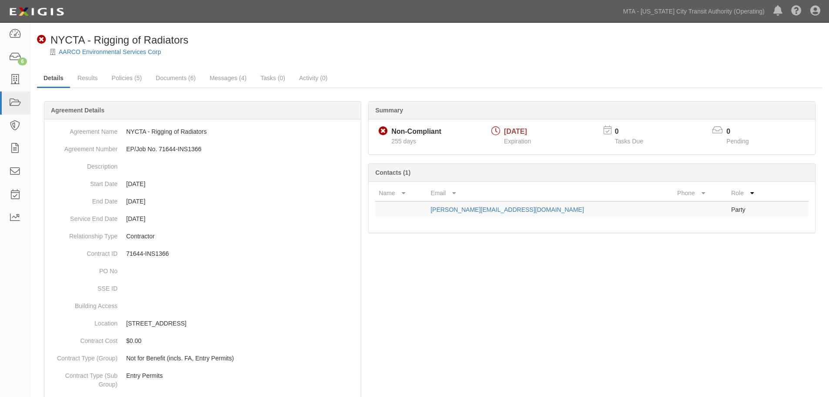  Describe the element at coordinates (389, 110) in the screenshot. I see `b: Summary` at that location.